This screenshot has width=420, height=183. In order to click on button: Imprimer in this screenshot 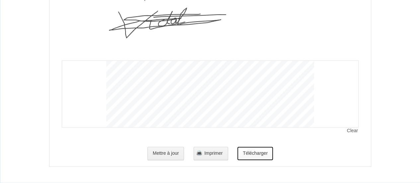, I will do `click(210, 153)`.